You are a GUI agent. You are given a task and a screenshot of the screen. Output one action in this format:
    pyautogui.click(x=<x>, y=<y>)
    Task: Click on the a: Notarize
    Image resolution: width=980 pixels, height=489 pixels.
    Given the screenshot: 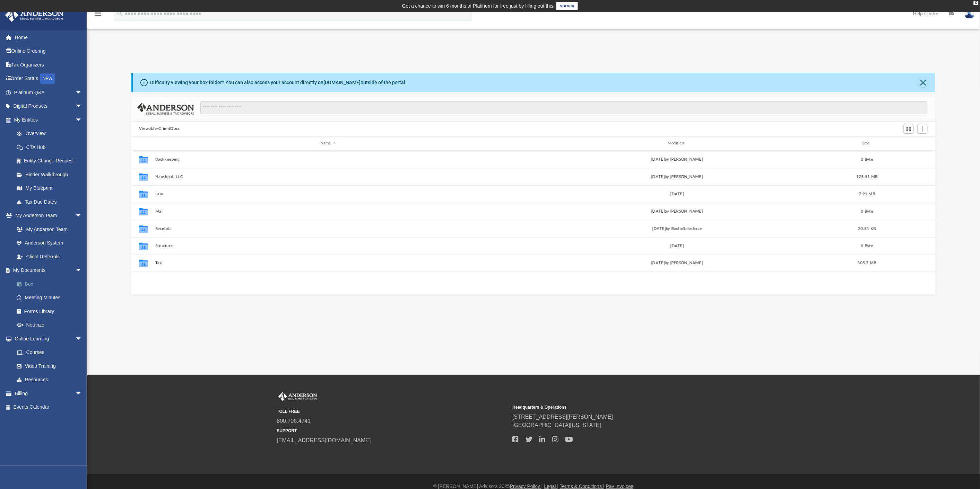 What is the action you would take?
    pyautogui.click(x=51, y=325)
    